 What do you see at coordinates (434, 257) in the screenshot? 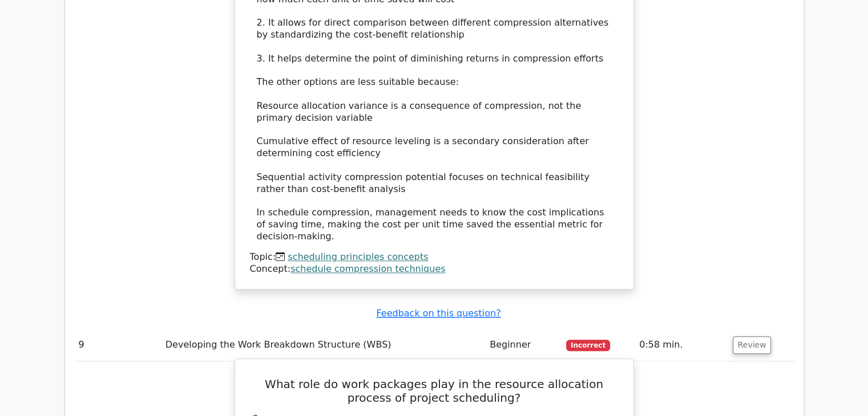
I see `div: Topic:` at bounding box center [434, 257].